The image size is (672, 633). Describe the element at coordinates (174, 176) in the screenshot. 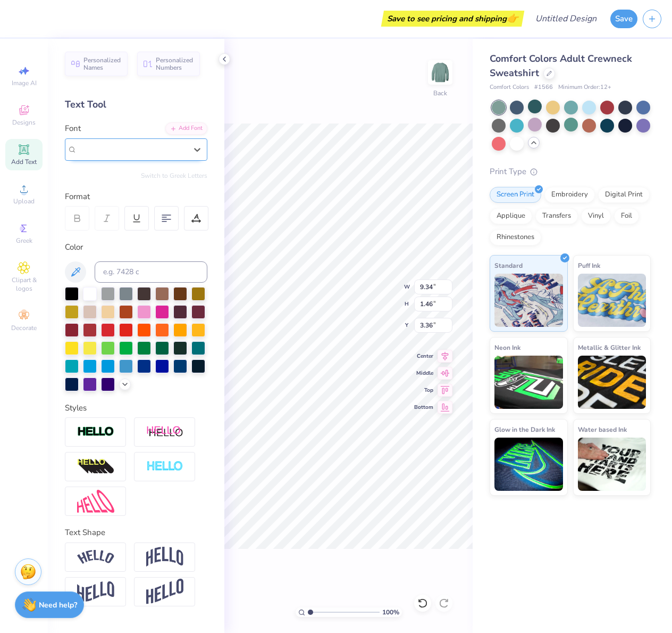

I see `button: Switch to Greek Letters` at that location.